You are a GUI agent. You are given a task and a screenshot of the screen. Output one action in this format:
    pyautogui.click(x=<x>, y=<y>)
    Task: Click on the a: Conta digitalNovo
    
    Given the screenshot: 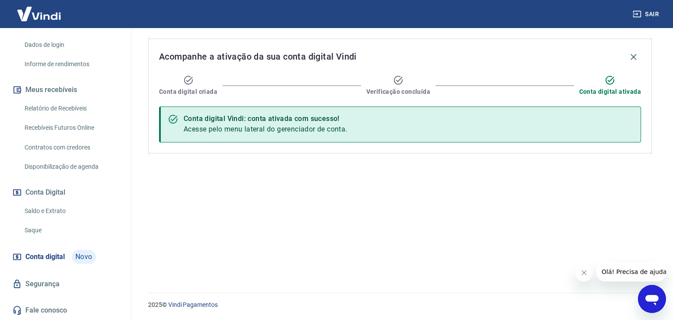 What is the action you would take?
    pyautogui.click(x=65, y=257)
    